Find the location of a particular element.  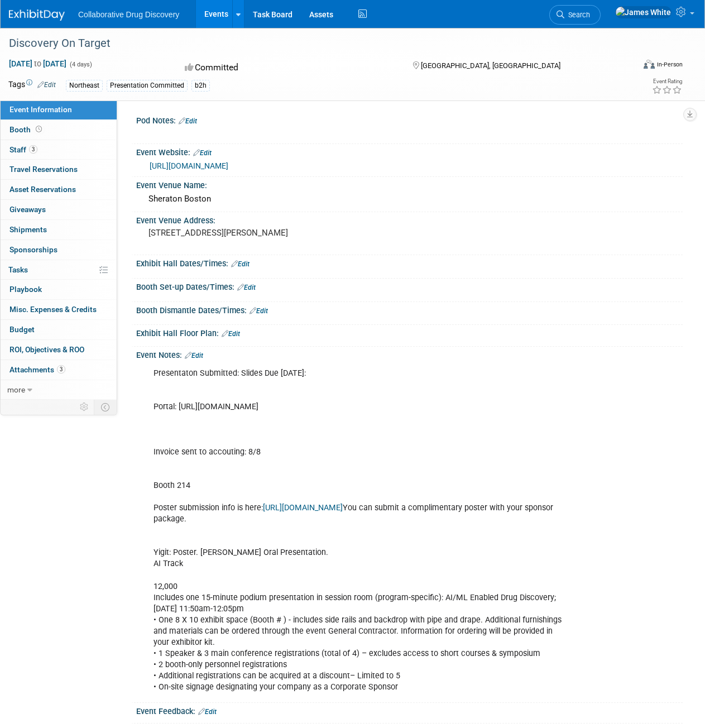

a: Sponsorships is located at coordinates (58, 249).